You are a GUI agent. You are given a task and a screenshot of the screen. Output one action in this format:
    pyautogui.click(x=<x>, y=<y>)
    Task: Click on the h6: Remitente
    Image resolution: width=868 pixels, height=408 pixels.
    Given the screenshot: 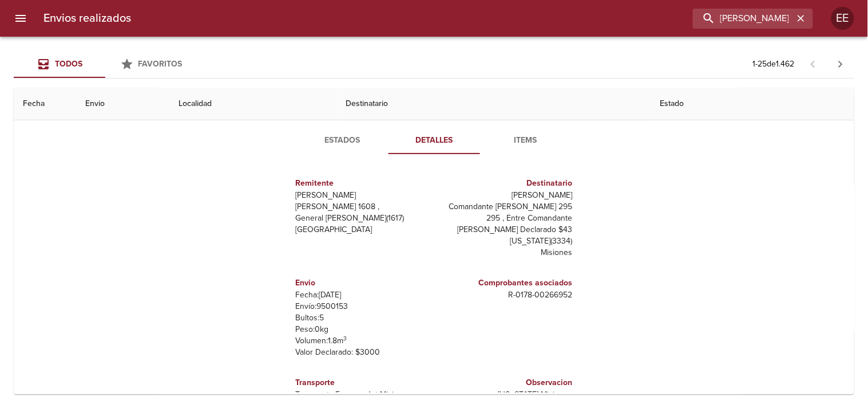 What is the action you would take?
    pyautogui.click(x=363, y=183)
    